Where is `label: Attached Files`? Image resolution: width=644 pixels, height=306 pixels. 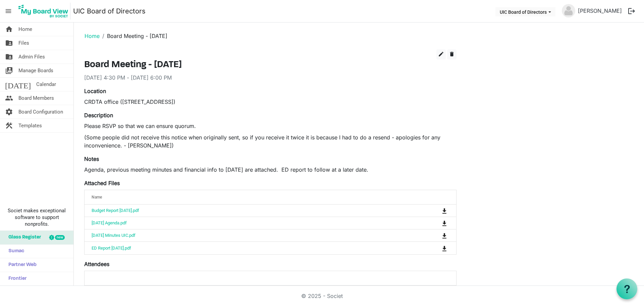
label: Attached Files is located at coordinates (102, 183).